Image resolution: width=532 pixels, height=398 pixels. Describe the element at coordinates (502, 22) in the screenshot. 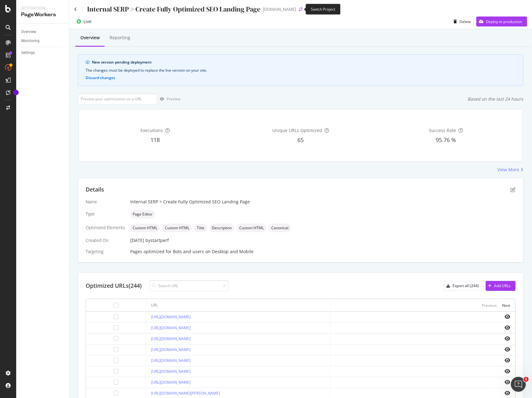

I see `button: Deploy to production` at that location.